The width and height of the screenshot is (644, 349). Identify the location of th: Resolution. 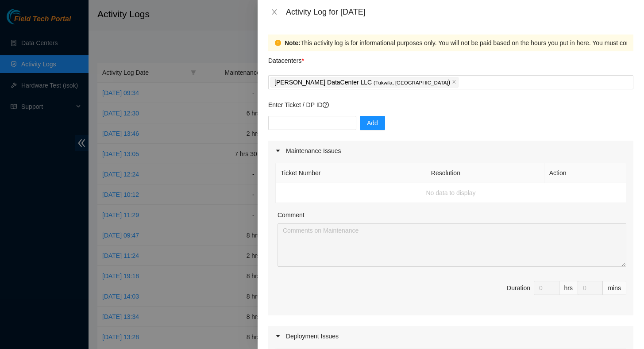
(485, 173).